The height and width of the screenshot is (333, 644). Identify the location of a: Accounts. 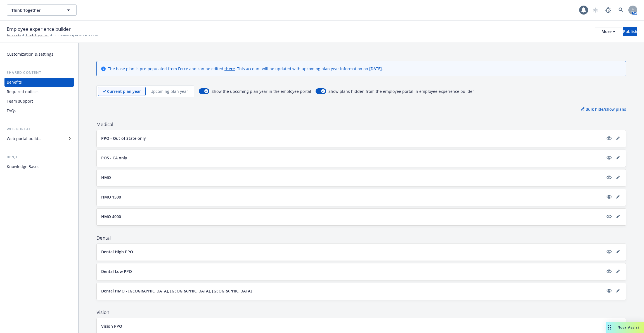
(14, 35).